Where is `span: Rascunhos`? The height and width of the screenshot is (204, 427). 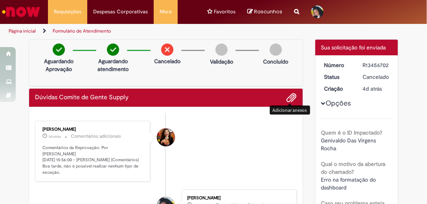
span: Rascunhos is located at coordinates (268, 11).